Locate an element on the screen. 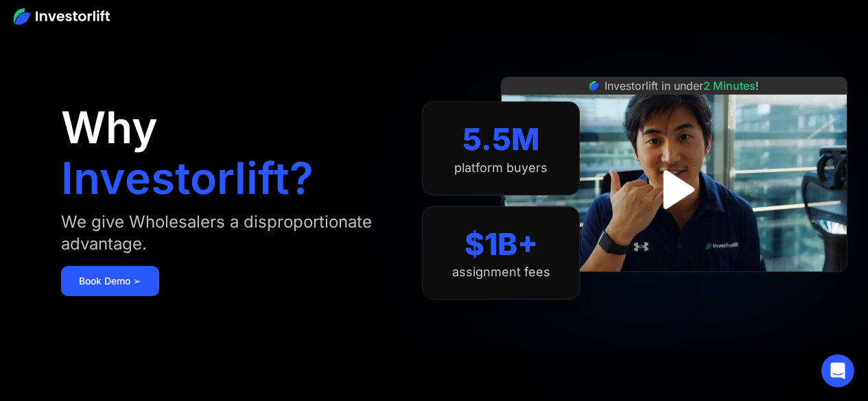 This screenshot has height=401, width=868. a: open lightbox is located at coordinates (674, 189).